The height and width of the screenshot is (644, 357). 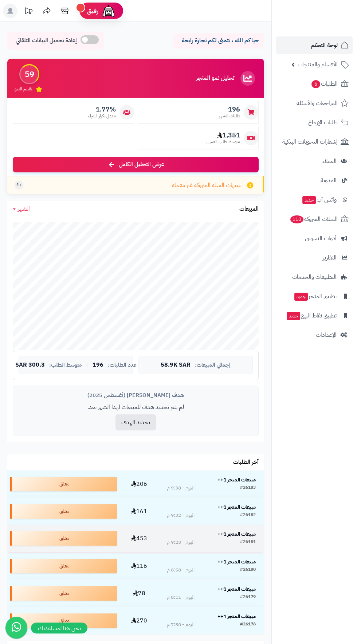 What do you see at coordinates (93, 11) in the screenshot?
I see `span: رفيق` at bounding box center [93, 11].